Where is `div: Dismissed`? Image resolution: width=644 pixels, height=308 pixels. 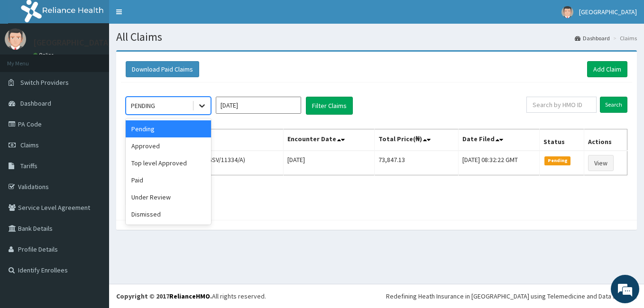
div: Dismissed is located at coordinates (169, 214).